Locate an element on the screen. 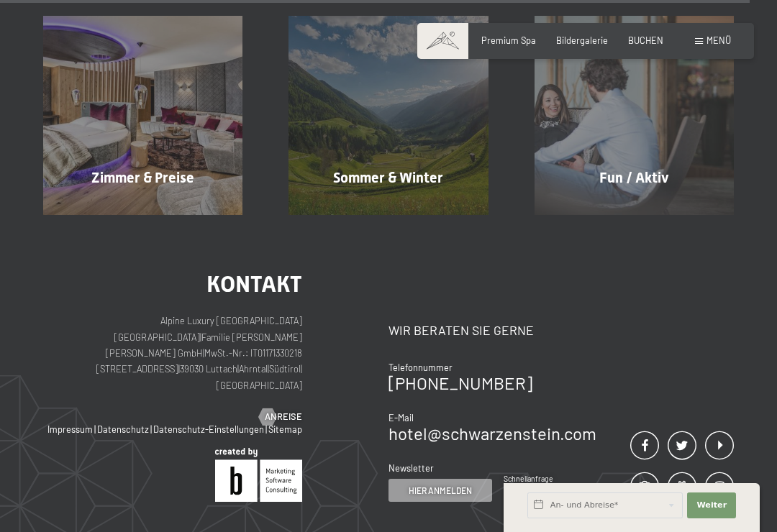  a: Wellnesshotel Südtirol SCHWARZENSTEIN - Wellnessurlaub in den Alpen, Wandern und Wellness Sommer ... is located at coordinates (388, 115).